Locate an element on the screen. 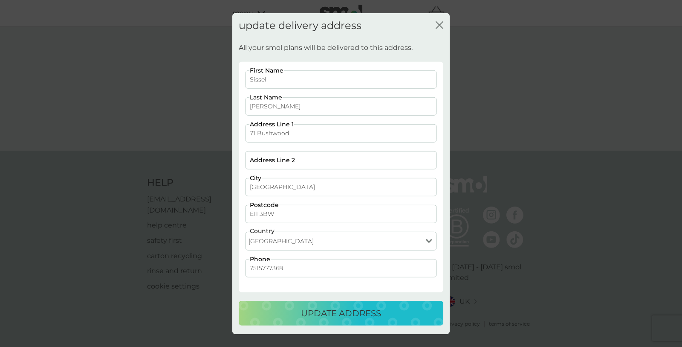  p: update address is located at coordinates (341, 313).